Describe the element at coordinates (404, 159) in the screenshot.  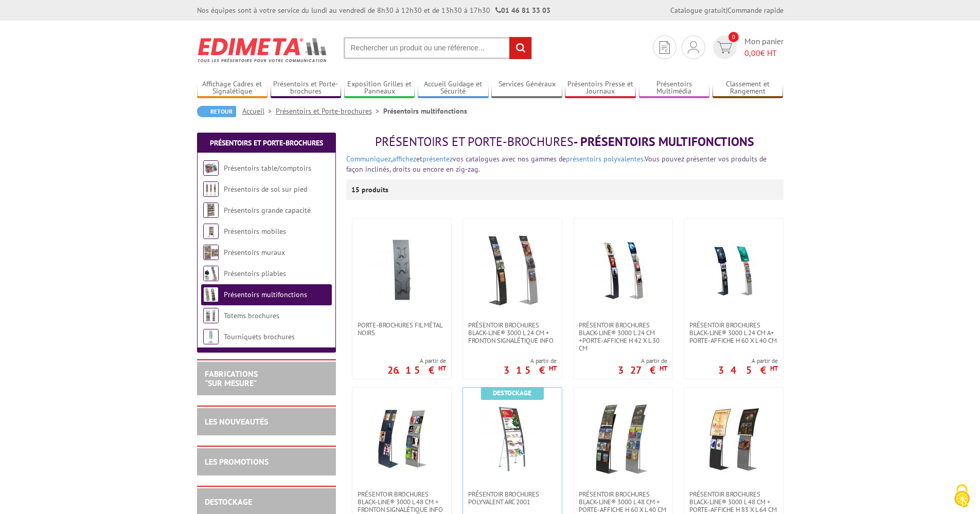
I see `a: affichez` at that location.